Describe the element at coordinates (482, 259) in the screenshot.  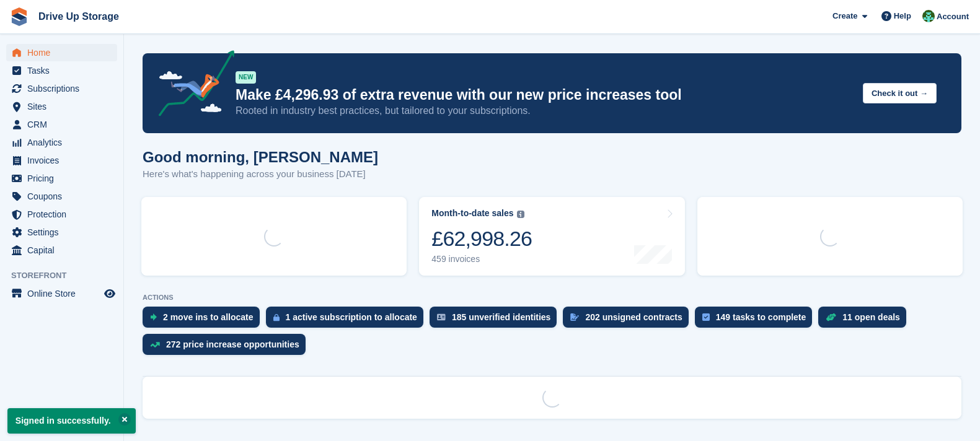
I see `div: 459 invoices` at that location.